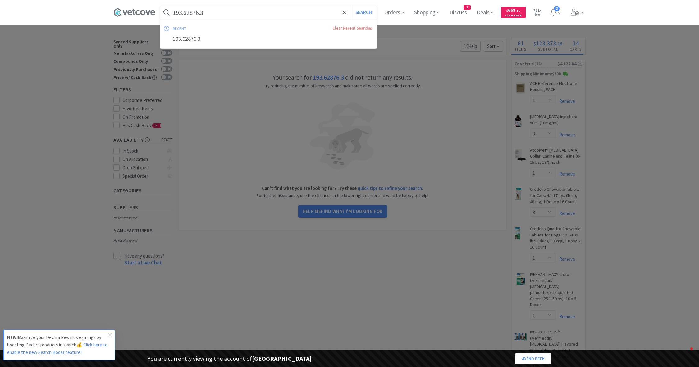  Describe the element at coordinates (216, 28) in the screenshot. I see `div: recent` at that location.